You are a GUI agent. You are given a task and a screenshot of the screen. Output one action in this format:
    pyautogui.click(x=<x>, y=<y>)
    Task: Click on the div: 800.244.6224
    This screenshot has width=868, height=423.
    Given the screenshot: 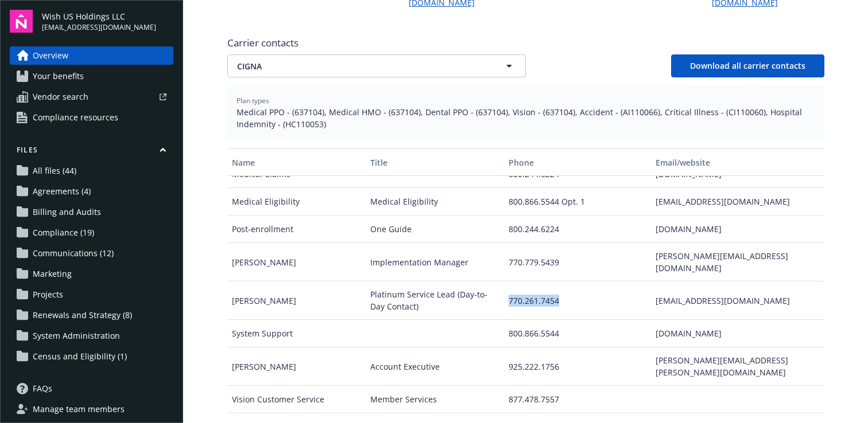 What is the action you would take?
    pyautogui.click(x=578, y=229)
    